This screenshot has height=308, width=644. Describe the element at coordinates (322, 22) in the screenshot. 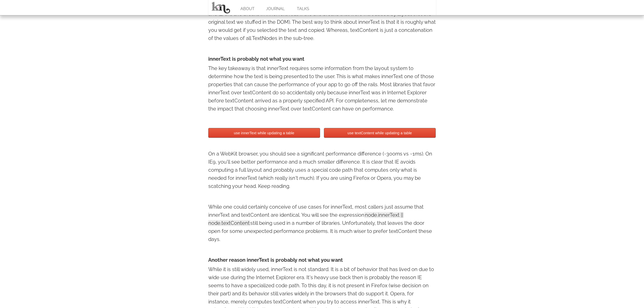

I see `p: Notice the differences, (1) the elements that are not rendered are also not present in innerText ...` at that location.